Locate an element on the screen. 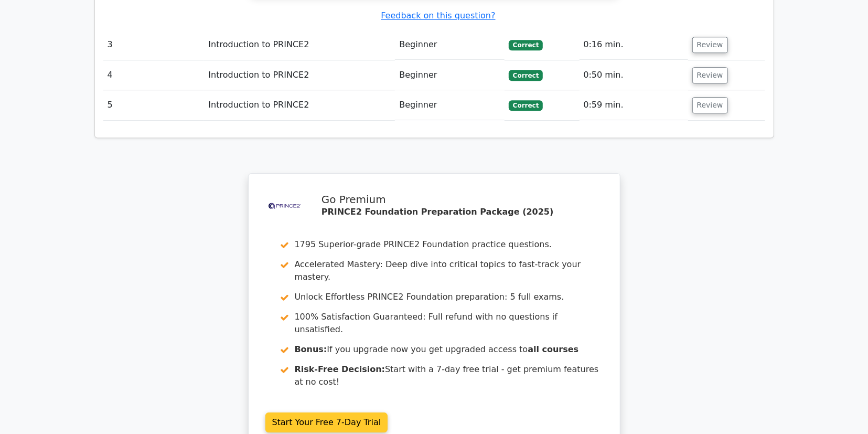 The height and width of the screenshot is (434, 868). td: 4 is located at coordinates (153, 75).